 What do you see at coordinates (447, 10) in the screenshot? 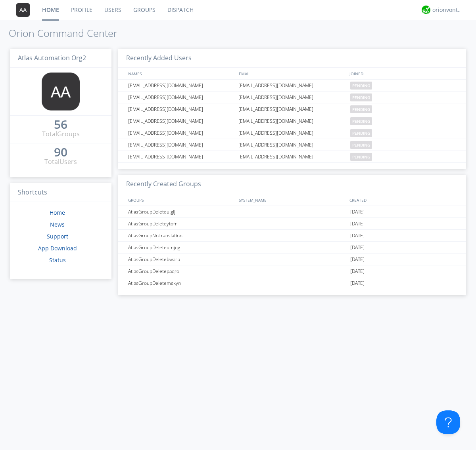
I see `div: orionvontas+atlas+automation+org2` at bounding box center [447, 10].